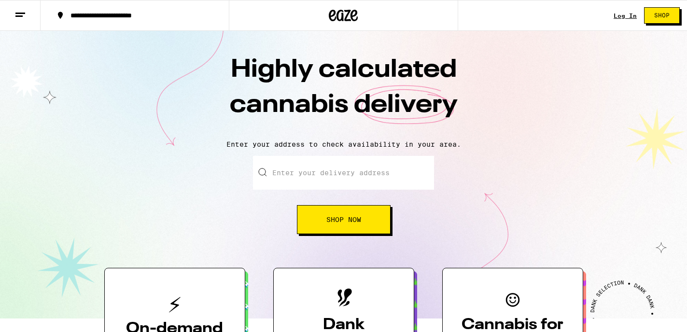  Describe the element at coordinates (344, 220) in the screenshot. I see `button: Shop Now` at that location.